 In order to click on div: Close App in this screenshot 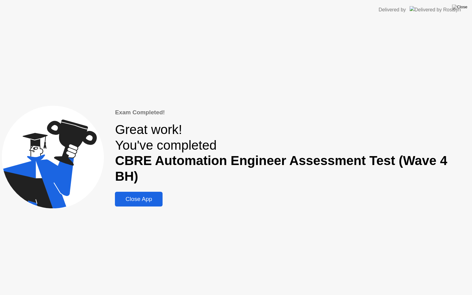, I will do `click(139, 199)`.